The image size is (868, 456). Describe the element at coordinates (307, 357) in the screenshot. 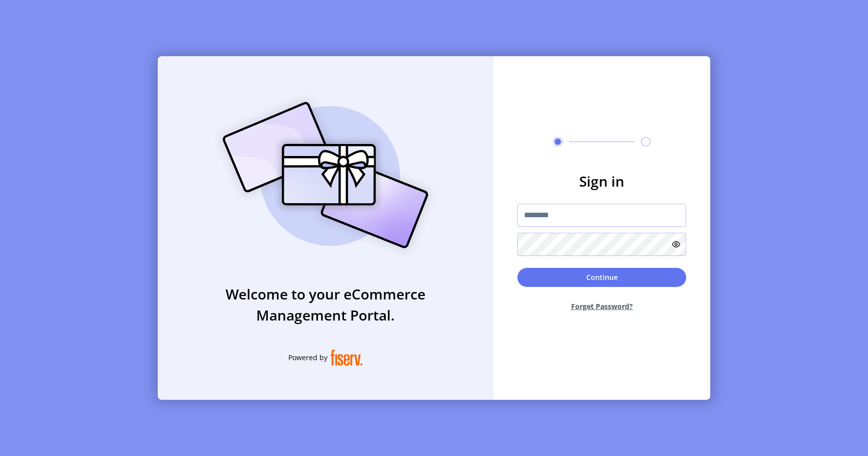

I see `span: Powered by` at that location.